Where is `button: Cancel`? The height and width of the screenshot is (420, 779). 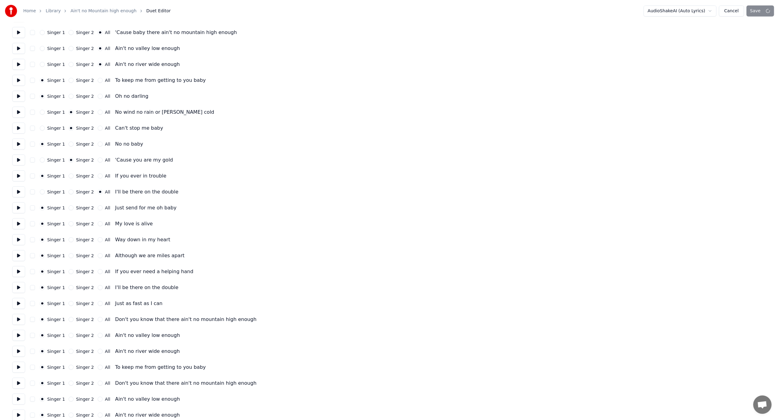
button: Cancel is located at coordinates (732, 11).